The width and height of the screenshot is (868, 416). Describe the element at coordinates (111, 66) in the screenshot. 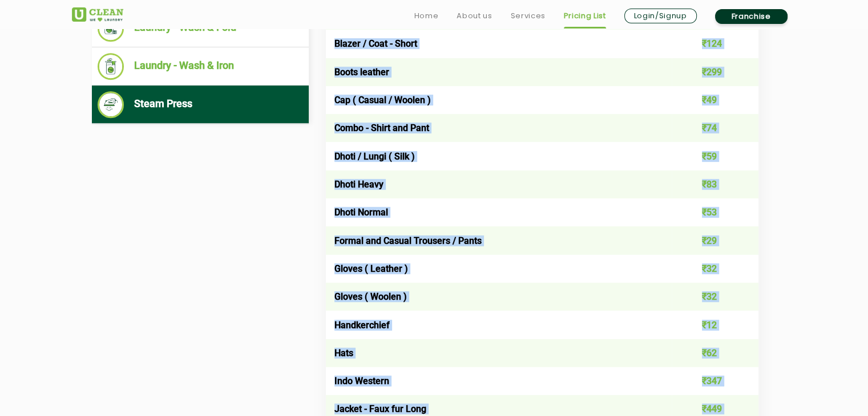

I see `img: Laundry - Wash & Iron` at that location.